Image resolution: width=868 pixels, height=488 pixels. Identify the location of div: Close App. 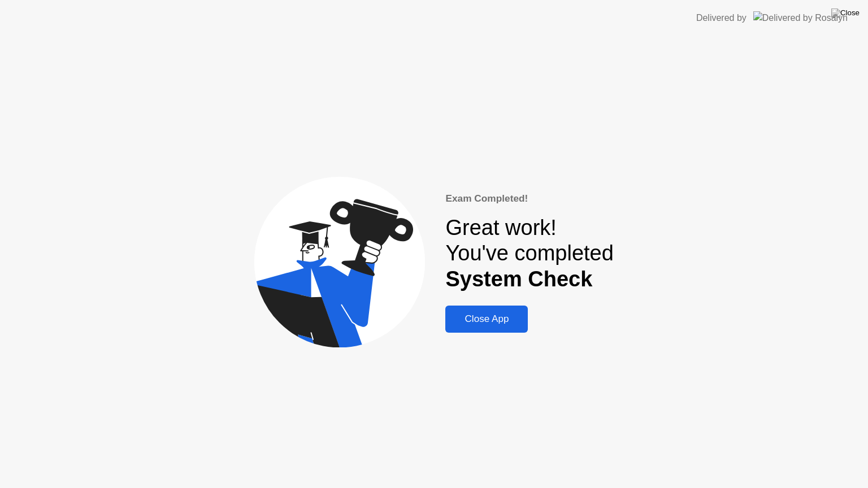
(487, 319).